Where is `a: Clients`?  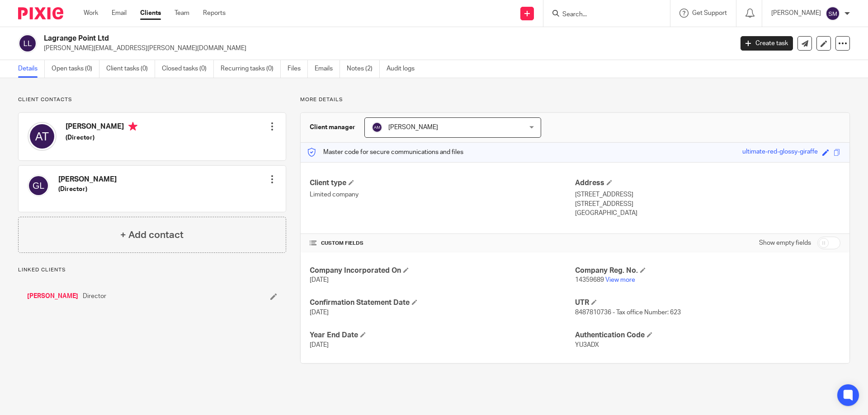 a: Clients is located at coordinates (150, 14).